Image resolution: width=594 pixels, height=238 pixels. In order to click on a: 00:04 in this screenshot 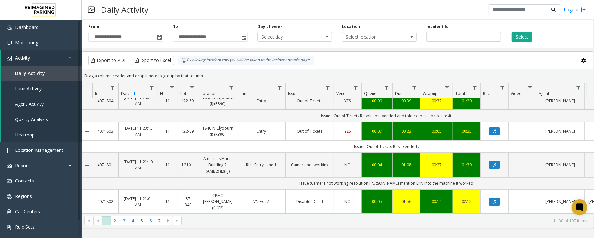, I will do `click(377, 164)`.